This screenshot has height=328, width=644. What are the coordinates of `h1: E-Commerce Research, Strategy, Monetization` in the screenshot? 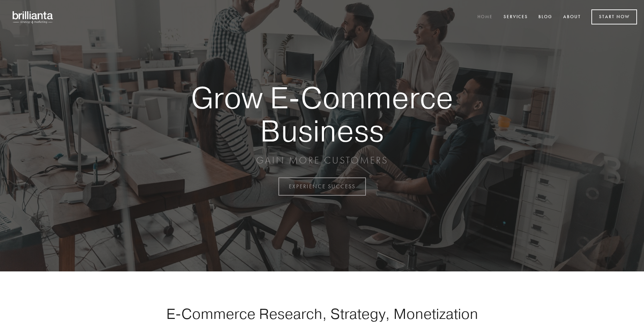 It's located at (322, 313).